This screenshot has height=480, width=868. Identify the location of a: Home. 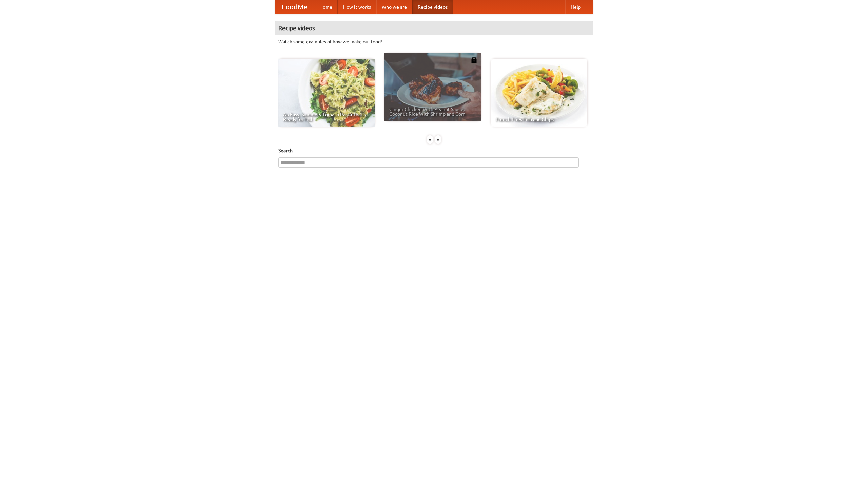
(326, 7).